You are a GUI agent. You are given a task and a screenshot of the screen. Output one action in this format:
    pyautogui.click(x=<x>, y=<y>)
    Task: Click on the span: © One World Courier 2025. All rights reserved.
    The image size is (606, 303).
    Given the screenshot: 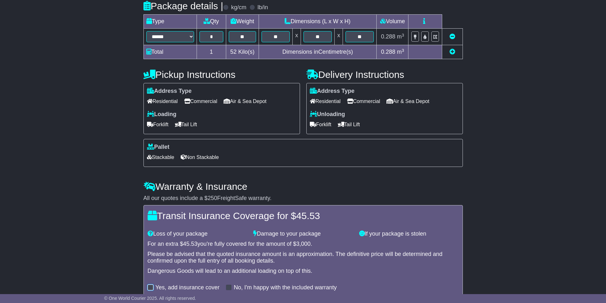 What is the action you would take?
    pyautogui.click(x=150, y=298)
    